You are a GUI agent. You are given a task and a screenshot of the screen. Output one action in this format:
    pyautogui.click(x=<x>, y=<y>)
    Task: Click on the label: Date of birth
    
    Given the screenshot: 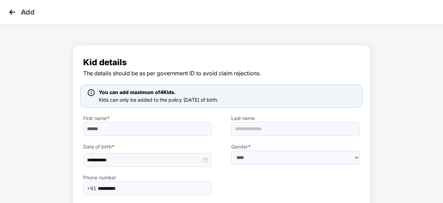 What is the action you would take?
    pyautogui.click(x=147, y=147)
    